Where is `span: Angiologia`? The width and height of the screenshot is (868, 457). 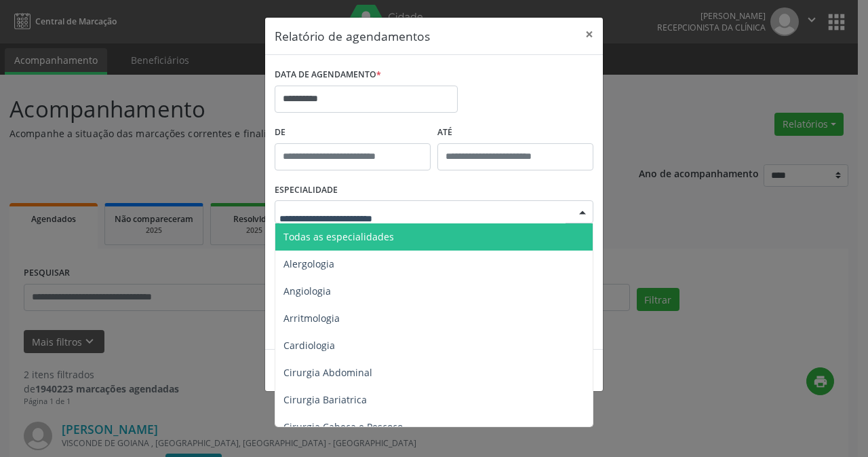
span: Angiologia is located at coordinates (307, 290).